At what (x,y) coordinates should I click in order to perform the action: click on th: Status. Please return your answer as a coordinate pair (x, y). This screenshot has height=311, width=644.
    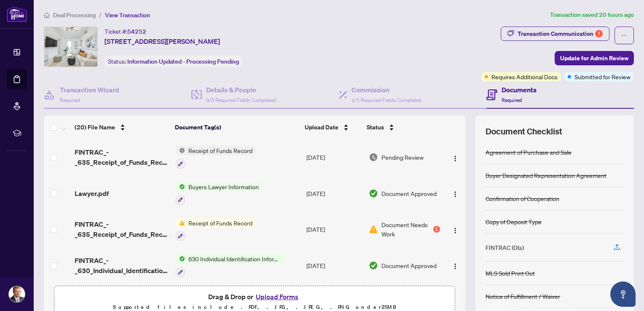
    Looking at the image, I should click on (402, 127).